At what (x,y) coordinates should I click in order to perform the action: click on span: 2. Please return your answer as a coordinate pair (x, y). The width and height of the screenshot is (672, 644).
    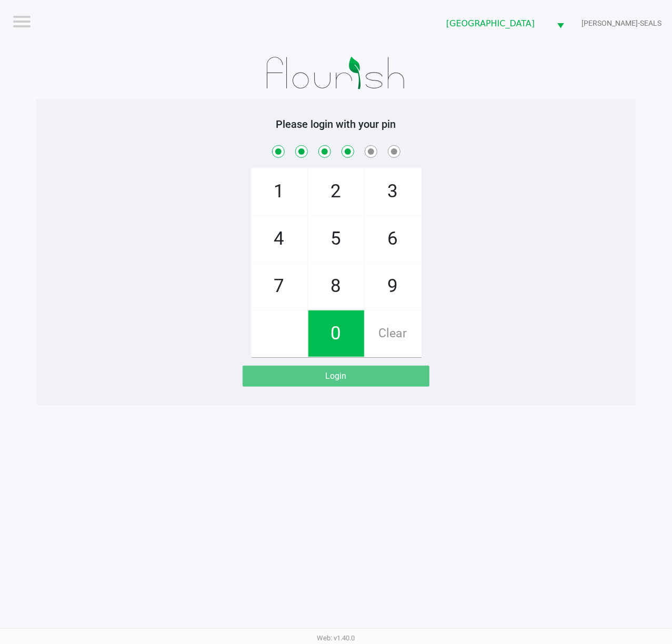
    Looking at the image, I should click on (336, 192).